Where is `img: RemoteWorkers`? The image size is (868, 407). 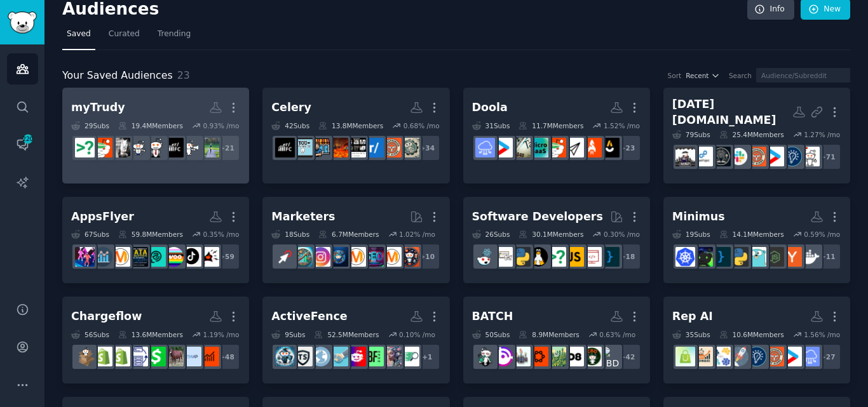
img: RemoteWorkers is located at coordinates (120, 147).